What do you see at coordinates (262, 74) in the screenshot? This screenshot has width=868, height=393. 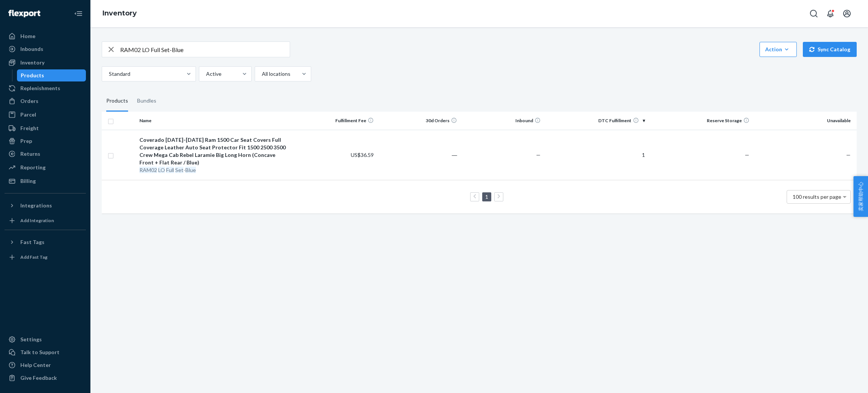 I see `input: All locations` at bounding box center [262, 74].